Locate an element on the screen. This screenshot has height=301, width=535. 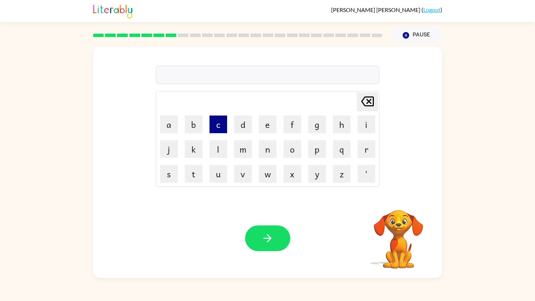
button: q is located at coordinates (342, 149).